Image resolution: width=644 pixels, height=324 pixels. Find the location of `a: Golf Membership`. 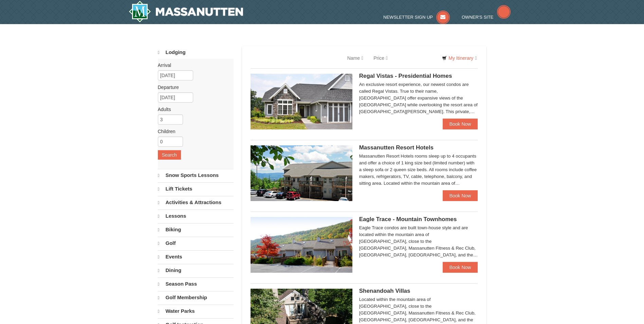

a: Golf Membership is located at coordinates (195, 297).